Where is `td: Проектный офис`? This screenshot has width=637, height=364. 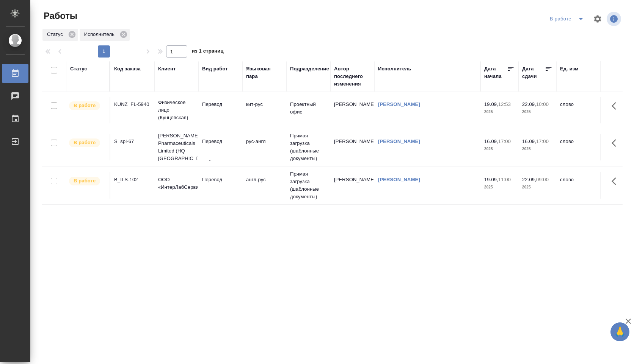 td: Проектный офис is located at coordinates (308, 110).